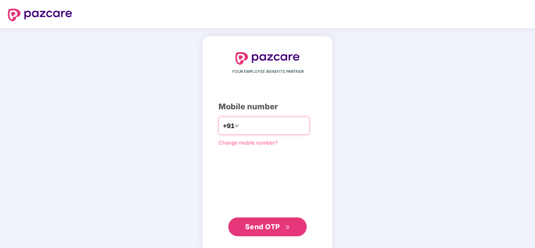 The width and height of the screenshot is (535, 248). I want to click on span: down, so click(237, 126).